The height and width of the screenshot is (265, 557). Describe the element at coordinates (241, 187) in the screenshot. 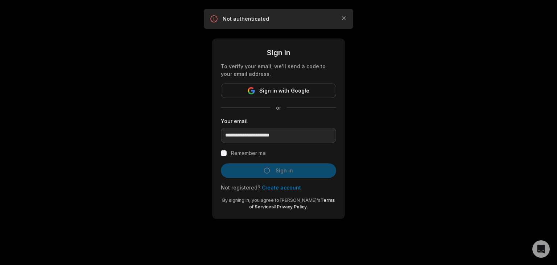

I see `span: Not registered?` at that location.